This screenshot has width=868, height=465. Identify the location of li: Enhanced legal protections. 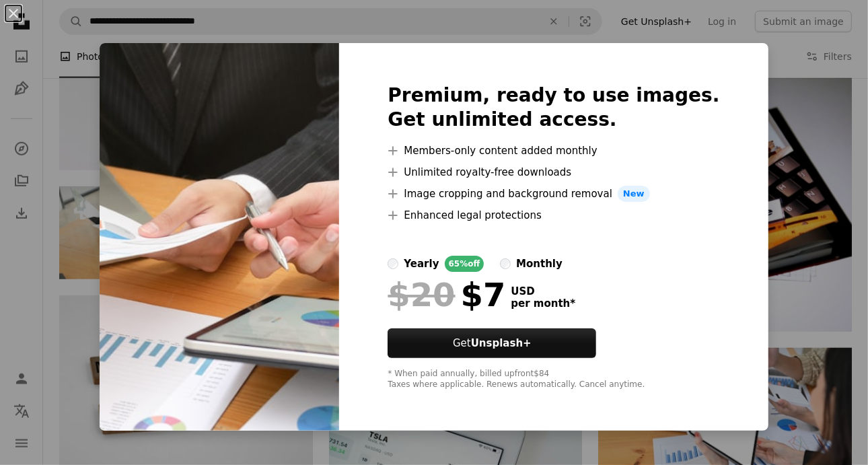
(553, 215).